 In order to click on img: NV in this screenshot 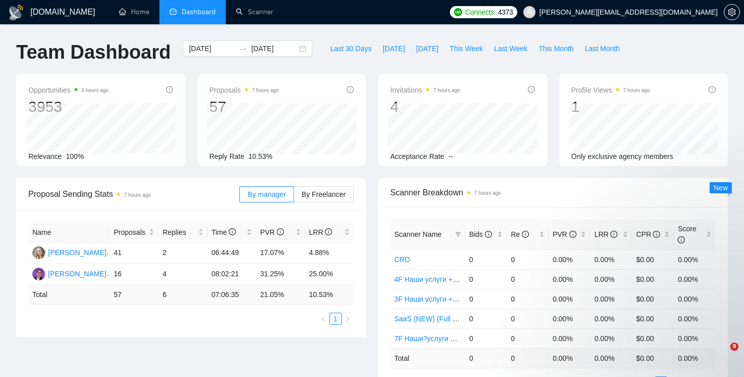, I will do `click(38, 274)`.